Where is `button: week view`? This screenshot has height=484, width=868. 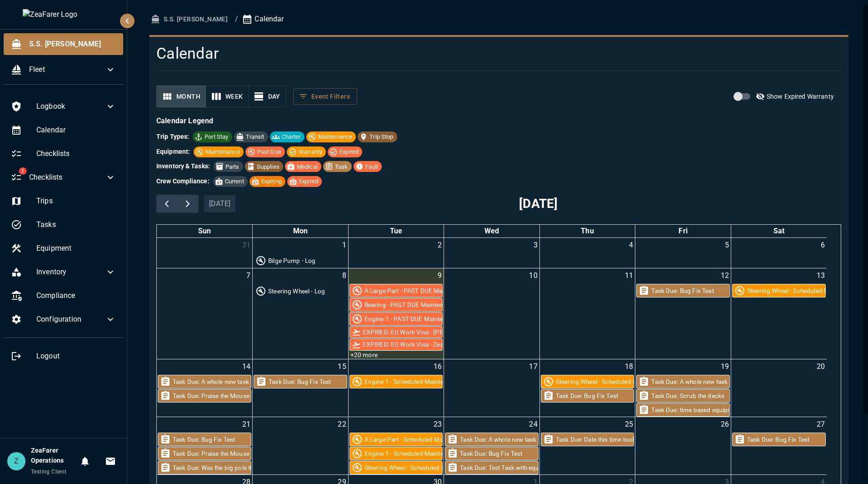
button: week view is located at coordinates (227, 96).